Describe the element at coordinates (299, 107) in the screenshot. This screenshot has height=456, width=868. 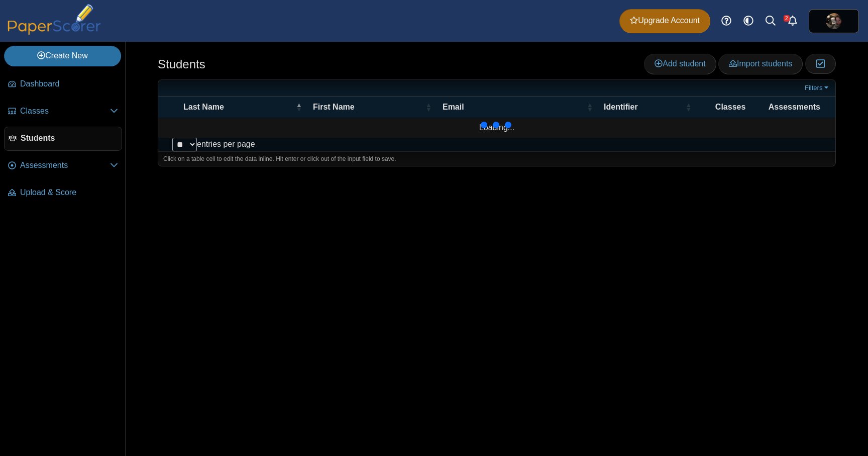
I see `span: Last Name : Activate to invert sorting` at that location.